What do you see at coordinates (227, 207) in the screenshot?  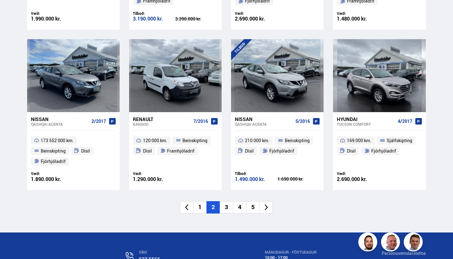 I see `li: 3` at bounding box center [227, 207].